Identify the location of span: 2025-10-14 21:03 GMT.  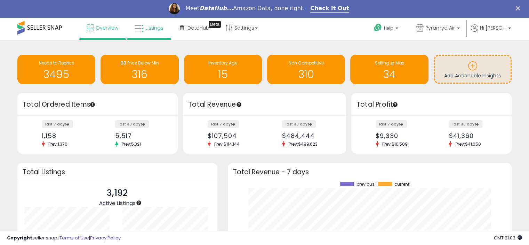
(508, 237).